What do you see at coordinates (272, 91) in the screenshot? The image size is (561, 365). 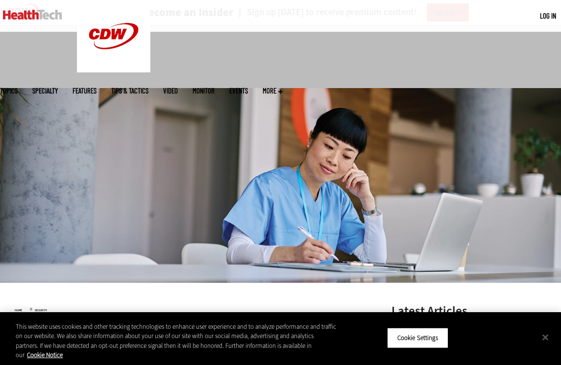 I see `span: More` at bounding box center [272, 91].